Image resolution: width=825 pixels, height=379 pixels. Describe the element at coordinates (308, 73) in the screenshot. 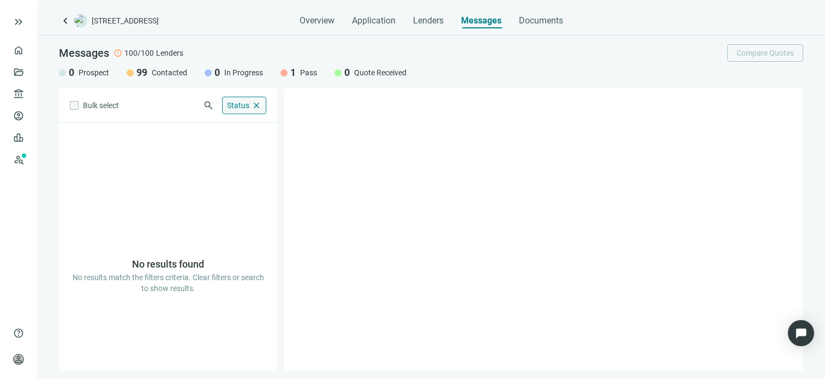

I see `span: Pass` at that location.